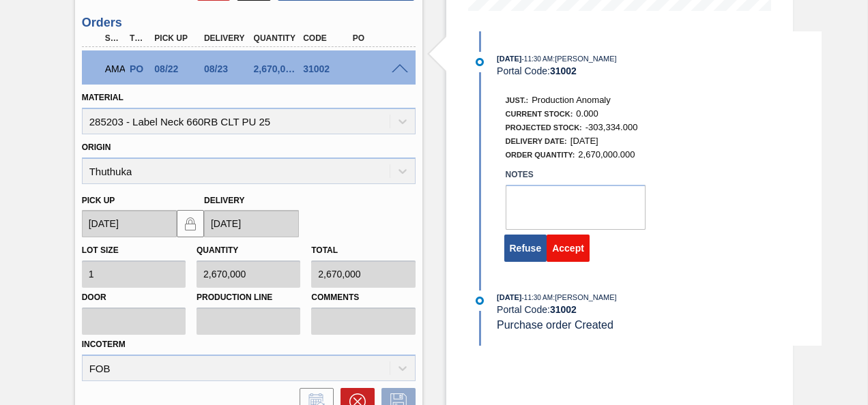 Image resolution: width=868 pixels, height=405 pixels. I want to click on span: Order Quantity:, so click(540, 155).